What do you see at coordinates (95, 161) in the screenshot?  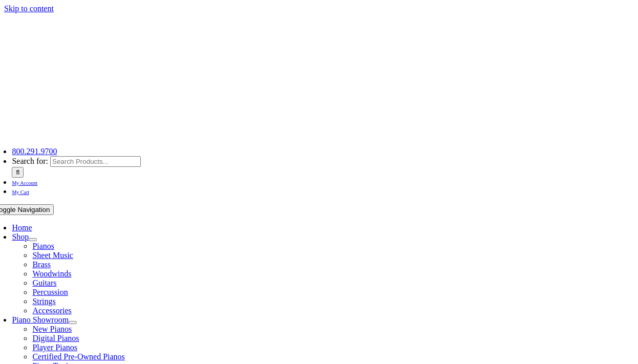 I see `input: Search Products...` at bounding box center [95, 161].